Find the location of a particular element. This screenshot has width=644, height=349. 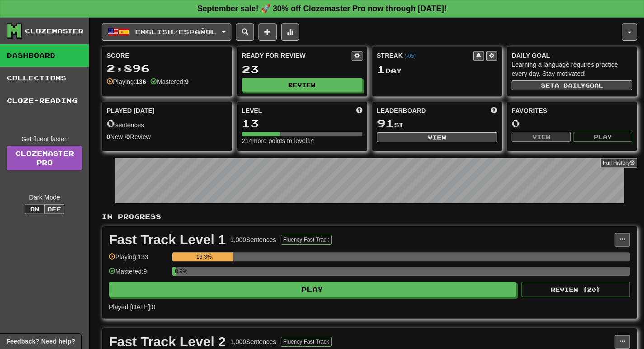

div: 13 is located at coordinates (302, 123).